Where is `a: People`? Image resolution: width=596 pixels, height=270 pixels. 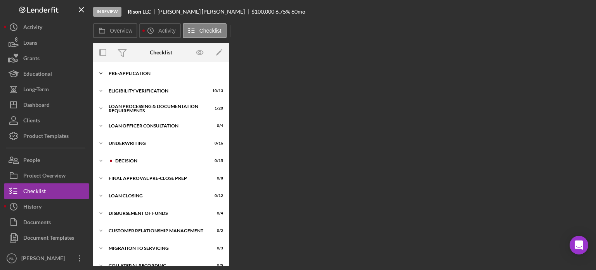 a: People is located at coordinates (47, 160).